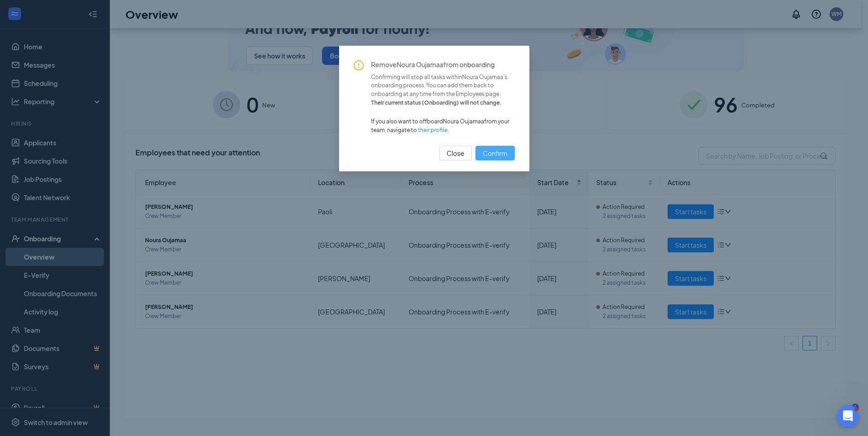  I want to click on span: If you also want to offboard Noura Oujamaa from your team, navigate to ., so click(443, 126).